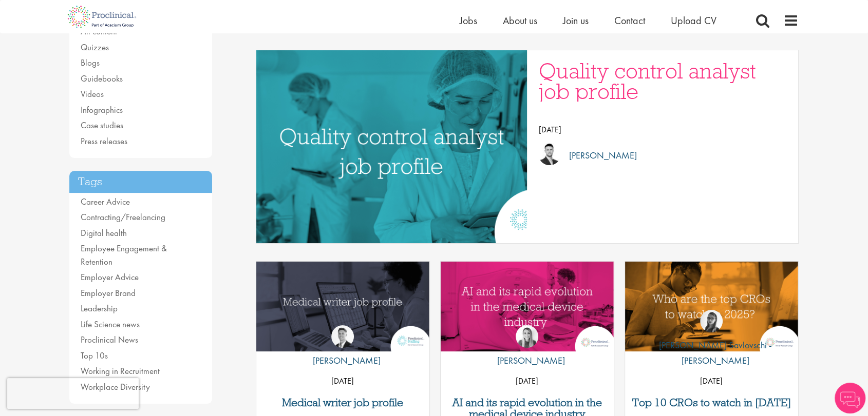 The width and height of the screenshot is (868, 416). I want to click on h3: Tags, so click(141, 182).